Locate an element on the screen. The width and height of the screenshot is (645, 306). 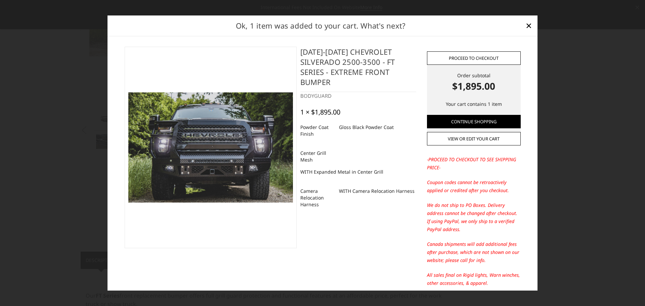
a: View or edit your cart is located at coordinates (473, 139).